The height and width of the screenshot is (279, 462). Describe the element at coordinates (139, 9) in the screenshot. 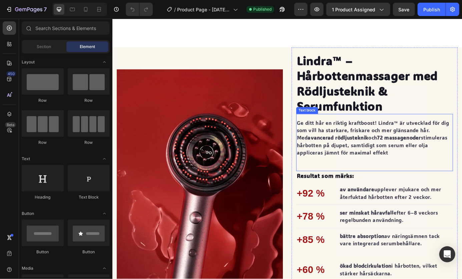

I see `div: Undo/Redo` at that location.